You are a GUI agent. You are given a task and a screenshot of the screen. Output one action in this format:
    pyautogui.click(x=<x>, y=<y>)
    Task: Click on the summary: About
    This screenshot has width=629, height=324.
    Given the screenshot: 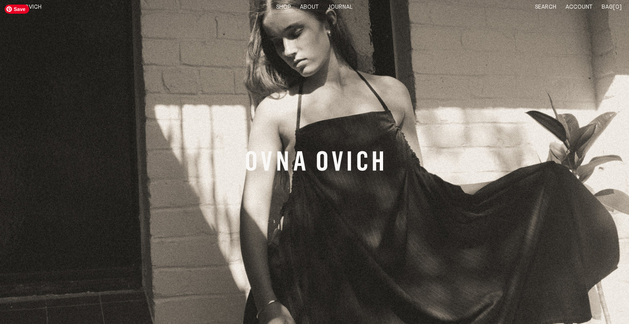 What is the action you would take?
    pyautogui.click(x=309, y=7)
    